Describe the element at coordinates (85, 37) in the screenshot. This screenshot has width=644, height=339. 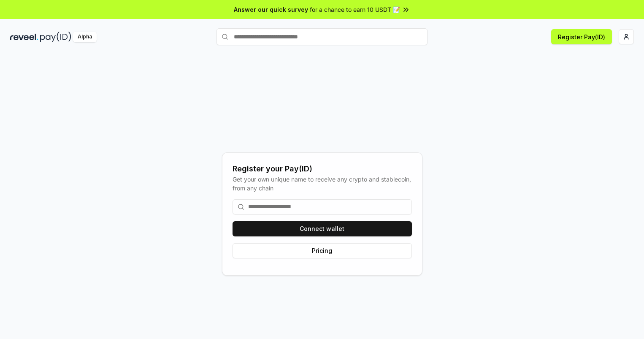
I see `div: Alpha` at that location.